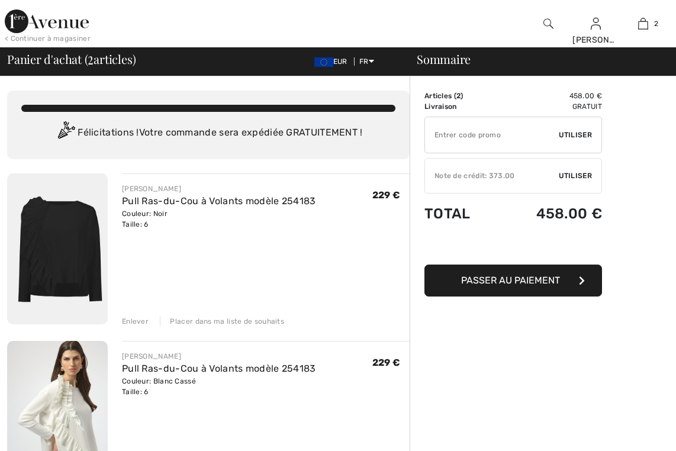 The height and width of the screenshot is (451, 676). I want to click on span: EUR, so click(333, 62).